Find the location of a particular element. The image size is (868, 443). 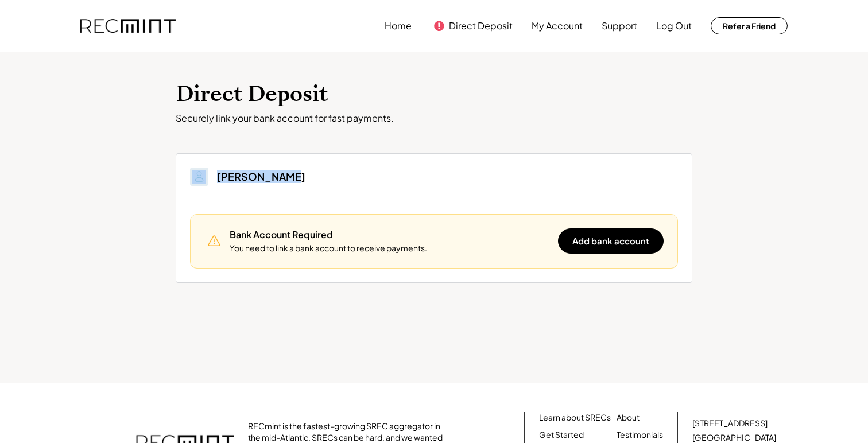

img: People.svg is located at coordinates (199, 177).